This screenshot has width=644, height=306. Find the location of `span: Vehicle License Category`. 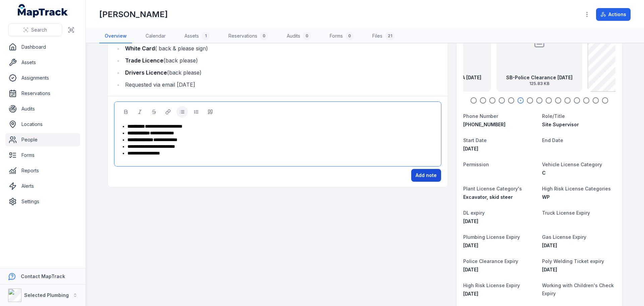

span: Vehicle License Category is located at coordinates (572, 164).